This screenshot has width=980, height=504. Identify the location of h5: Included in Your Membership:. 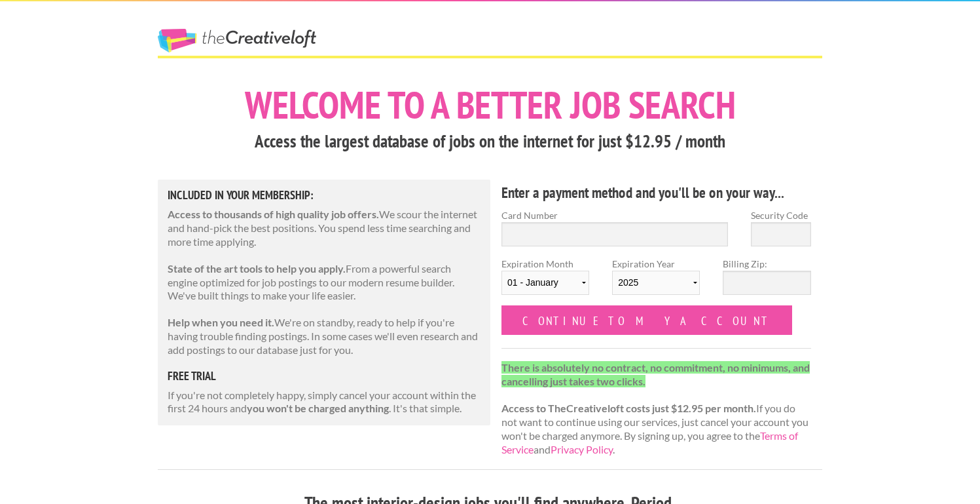
(324, 195).